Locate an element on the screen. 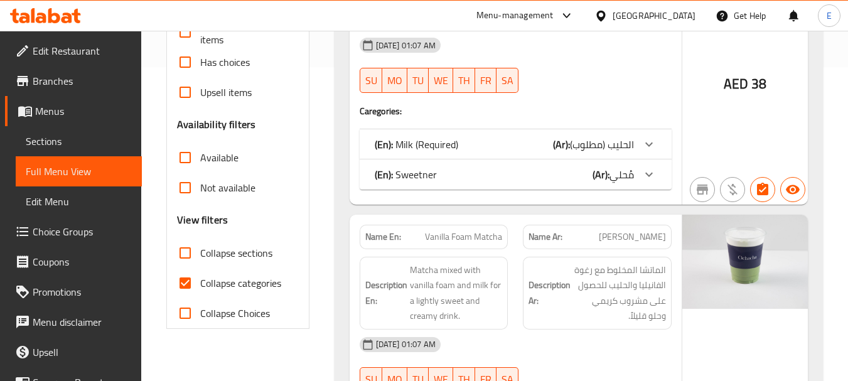 This screenshot has height=381, width=848. span: FR is located at coordinates (486, 80).